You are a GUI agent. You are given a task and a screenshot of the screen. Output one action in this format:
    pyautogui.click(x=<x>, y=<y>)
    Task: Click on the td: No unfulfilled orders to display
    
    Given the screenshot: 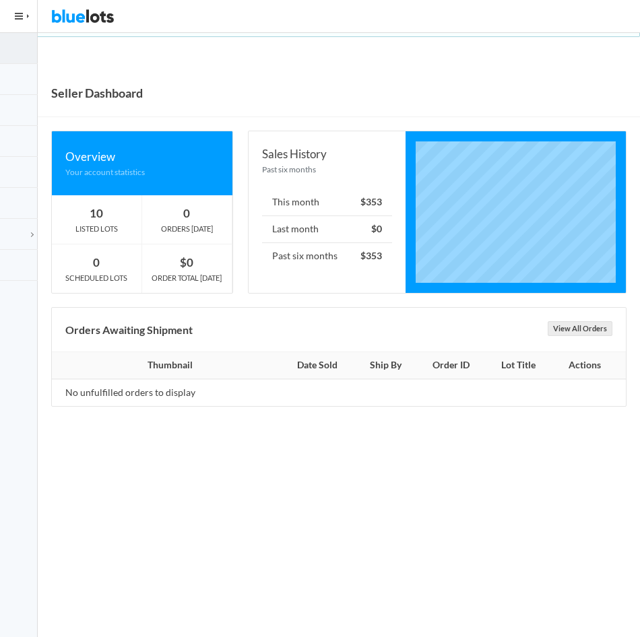 What is the action you would take?
    pyautogui.click(x=166, y=393)
    